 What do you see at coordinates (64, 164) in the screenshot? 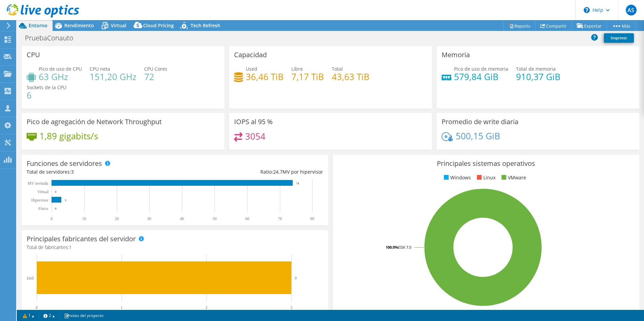
I see `h3: Funciones de servidores` at bounding box center [64, 164].